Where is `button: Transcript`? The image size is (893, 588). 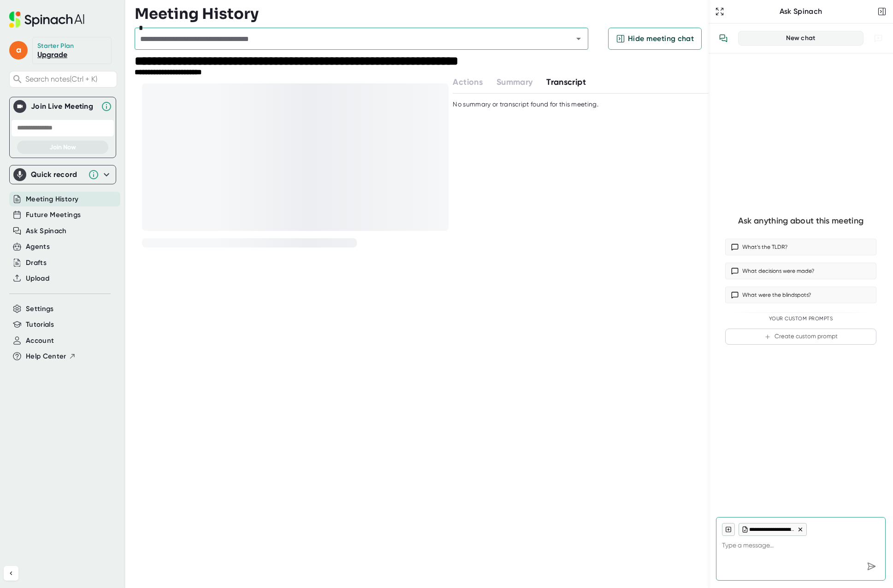 button: Transcript is located at coordinates (566, 82).